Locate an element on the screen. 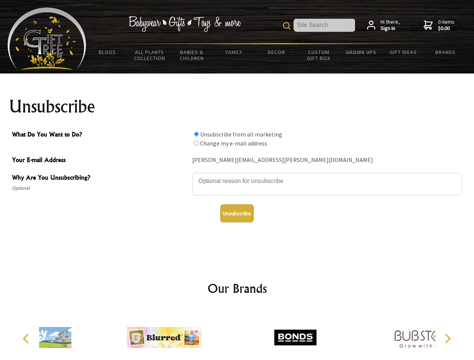 The width and height of the screenshot is (474, 360). span: 0 items is located at coordinates (446, 25).